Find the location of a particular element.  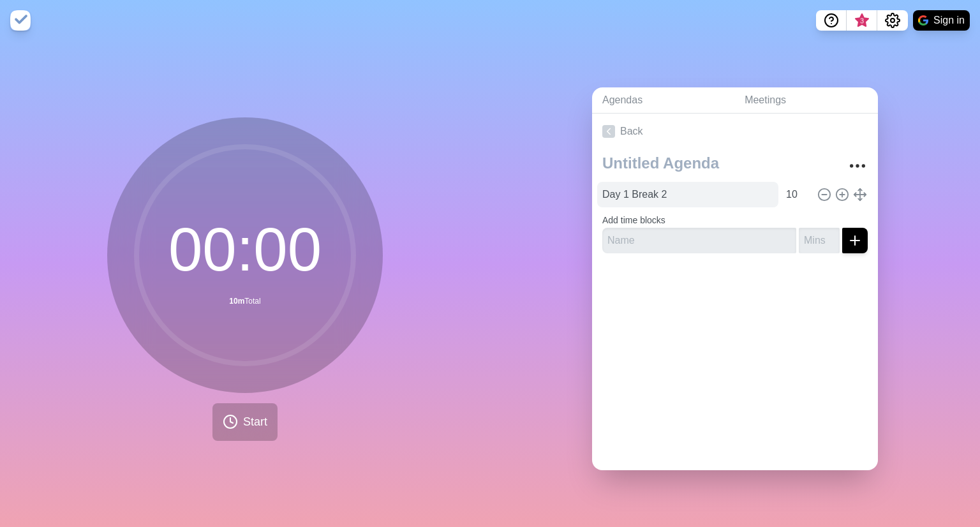

img: google logo is located at coordinates (923, 21).